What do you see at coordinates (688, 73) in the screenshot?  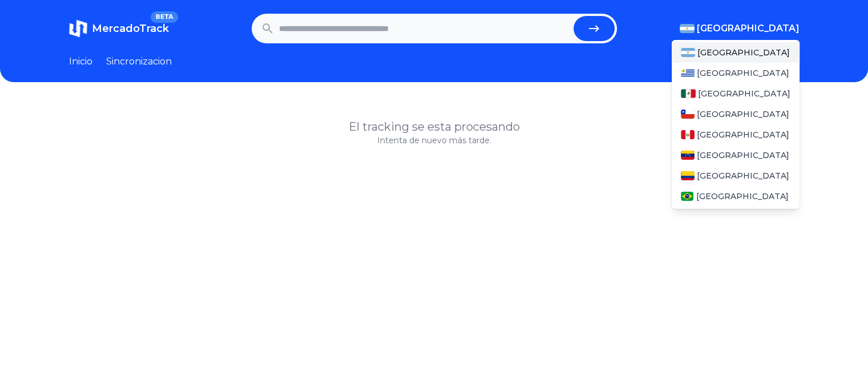 I see `img: Uruguay` at bounding box center [688, 73].